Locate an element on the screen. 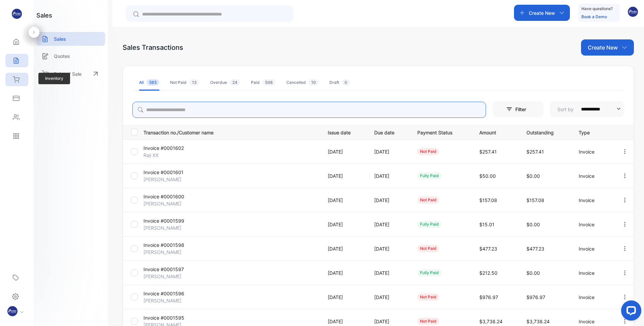 Image resolution: width=644 pixels, height=326 pixels. div: Sales Transactions is located at coordinates (153, 48).